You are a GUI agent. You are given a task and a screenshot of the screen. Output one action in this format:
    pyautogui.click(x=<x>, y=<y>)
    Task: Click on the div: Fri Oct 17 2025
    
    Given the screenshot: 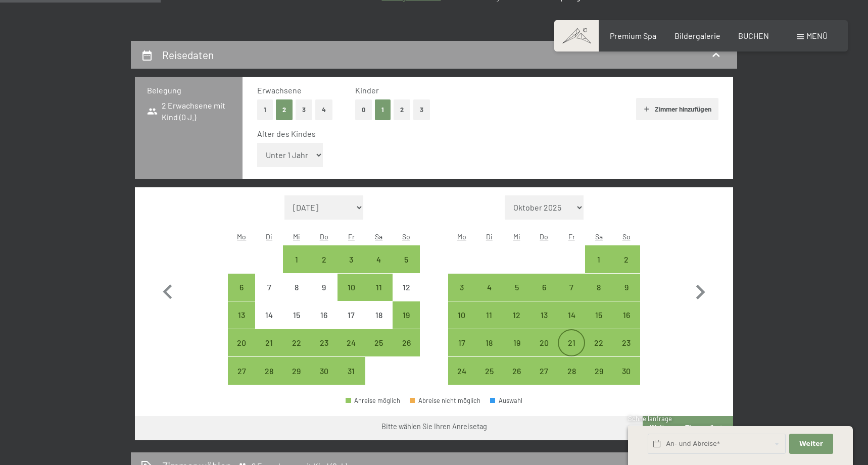 What is the action you would take?
    pyautogui.click(x=351, y=315)
    